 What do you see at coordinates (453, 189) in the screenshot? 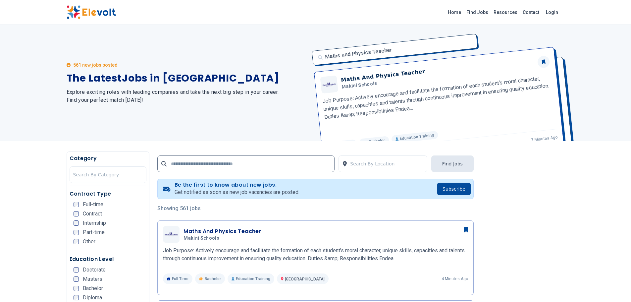
I see `button: Subscribe` at bounding box center [453, 189].